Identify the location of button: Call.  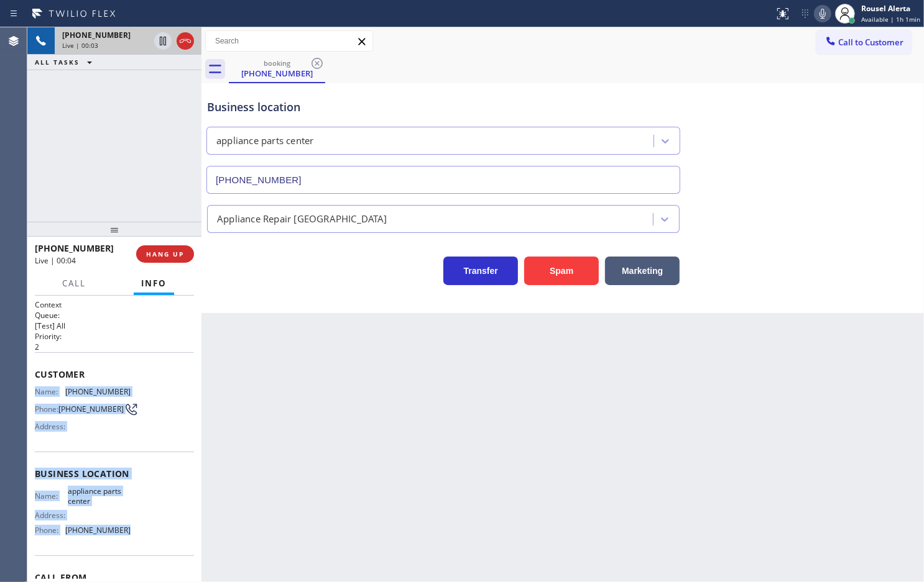
(74, 283).